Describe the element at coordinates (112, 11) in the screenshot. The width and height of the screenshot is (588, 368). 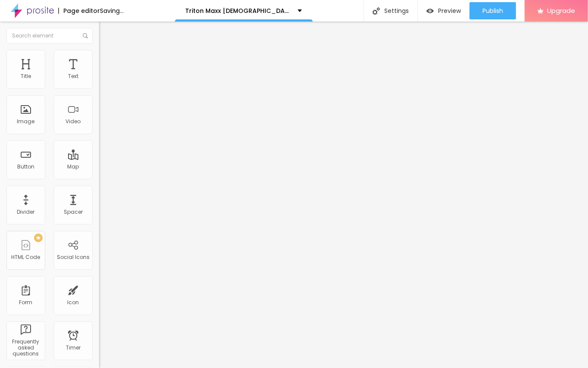
I see `div: Saving...` at that location.